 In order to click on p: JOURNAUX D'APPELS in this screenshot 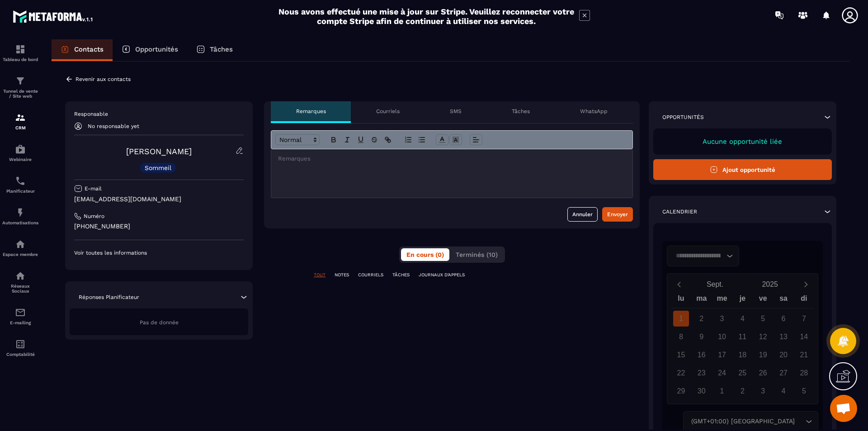, I will do `click(442, 275)`.